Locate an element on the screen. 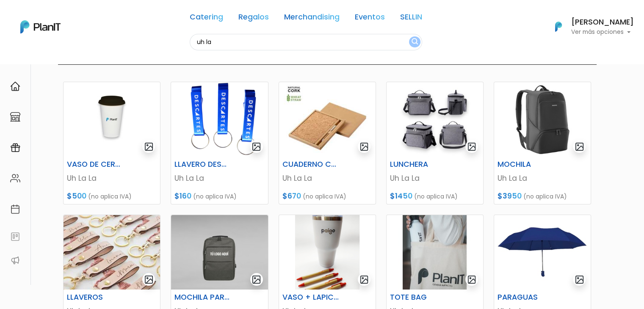 This screenshot has height=309, width=644. h6: LLAVEROS is located at coordinates (95, 297).